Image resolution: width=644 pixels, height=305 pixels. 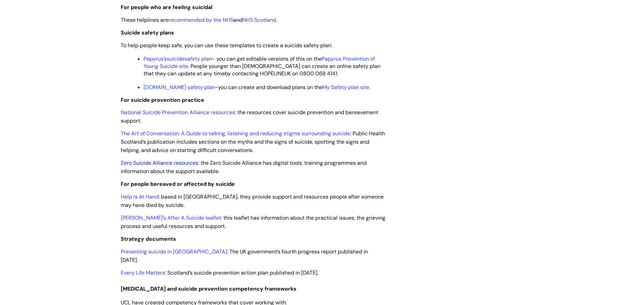 What do you see at coordinates (178, 59) in the screenshot?
I see `a: Papyrus’ssuicidesafety plan` at bounding box center [178, 59].